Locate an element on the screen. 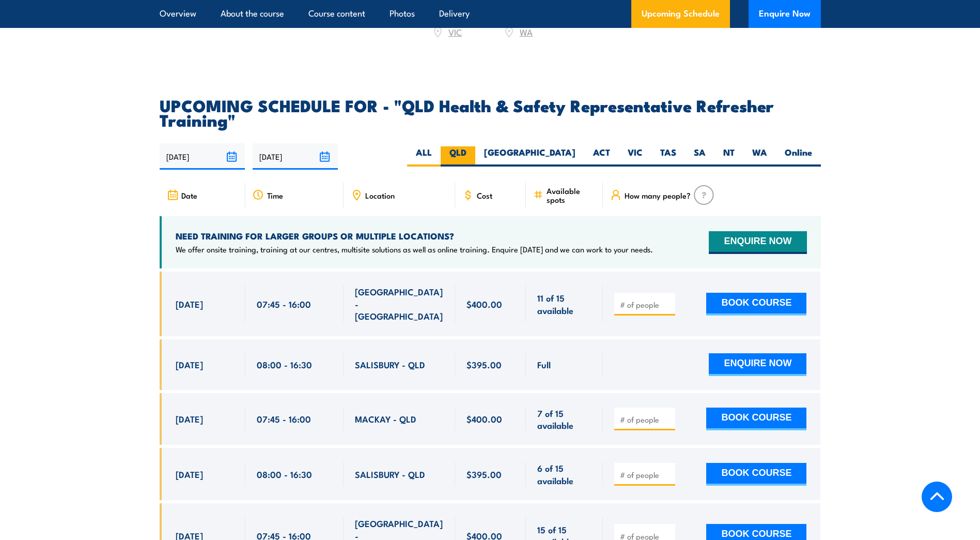 The image size is (980, 540). span: How many people? is located at coordinates (658, 195).